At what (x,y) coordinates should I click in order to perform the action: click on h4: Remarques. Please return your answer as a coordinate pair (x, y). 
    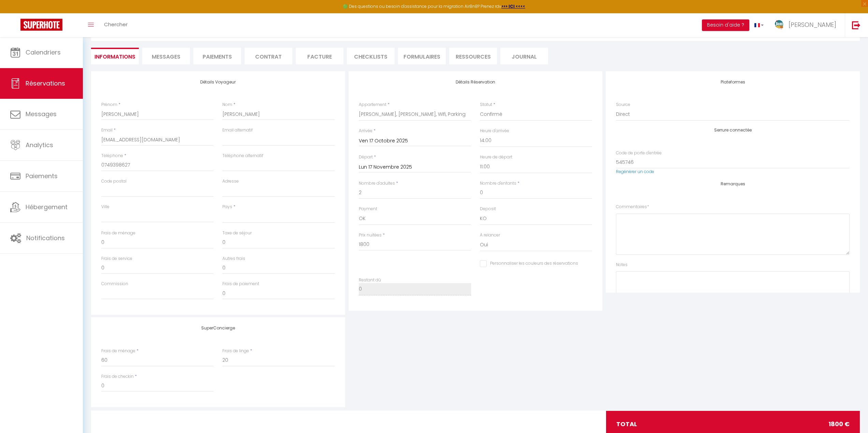
    Looking at the image, I should click on (733, 184).